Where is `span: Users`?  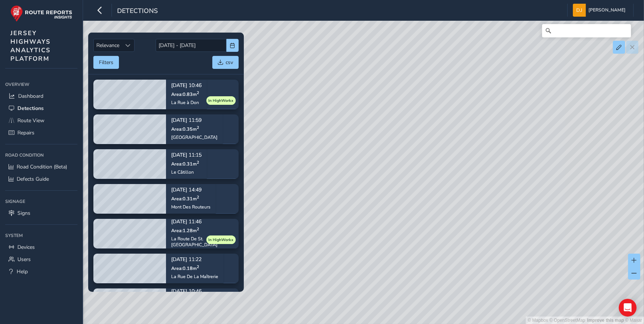 span: Users is located at coordinates (24, 259).